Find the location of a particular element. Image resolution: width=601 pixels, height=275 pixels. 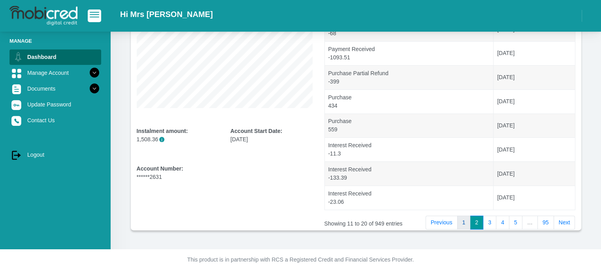

td: Interest Received -133.39 is located at coordinates (409, 173).